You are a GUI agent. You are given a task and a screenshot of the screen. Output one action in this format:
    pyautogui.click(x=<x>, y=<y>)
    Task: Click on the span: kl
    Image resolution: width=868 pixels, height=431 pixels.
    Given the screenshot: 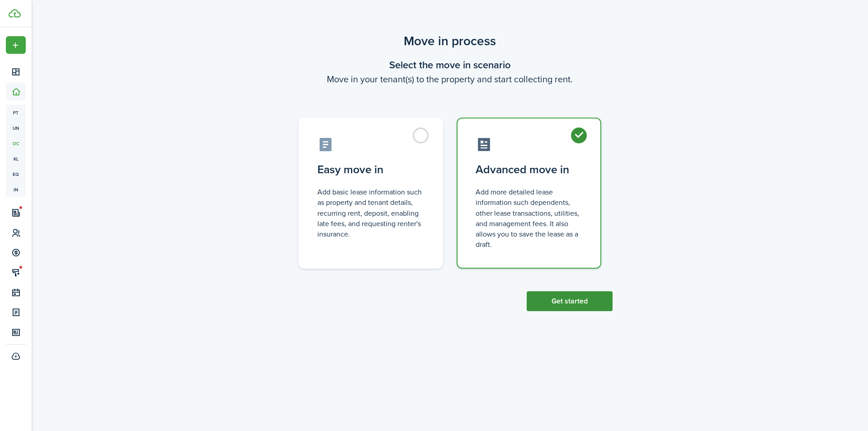 What is the action you would take?
    pyautogui.click(x=16, y=158)
    